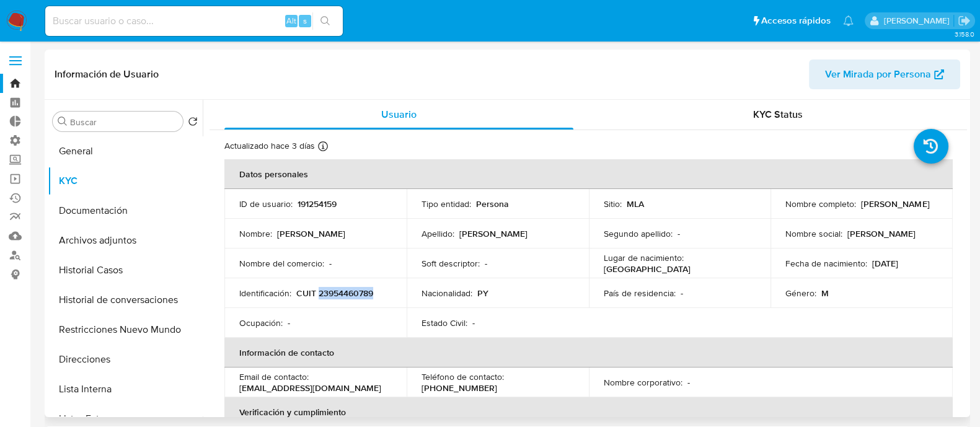  Describe the element at coordinates (325, 21) in the screenshot. I see `button: search-icon` at that location.